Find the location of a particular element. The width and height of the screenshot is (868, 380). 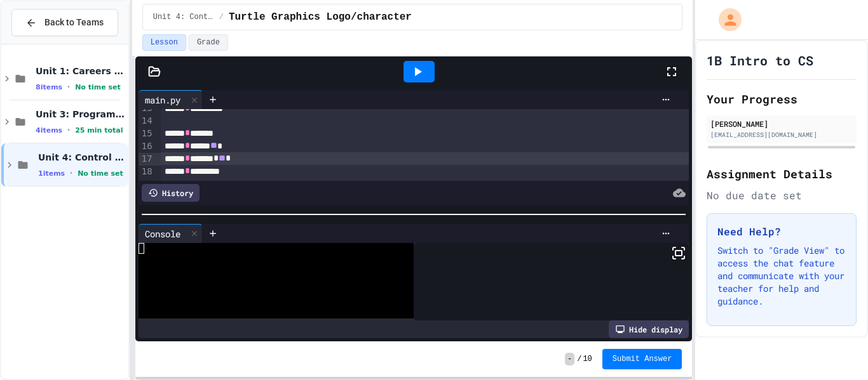

div: 17 is located at coordinates (146, 159).